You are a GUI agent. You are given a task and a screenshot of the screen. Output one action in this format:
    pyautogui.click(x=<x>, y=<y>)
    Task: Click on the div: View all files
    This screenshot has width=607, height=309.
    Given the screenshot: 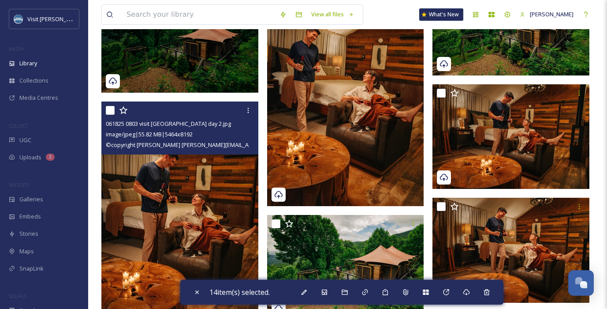 What is the action you would take?
    pyautogui.click(x=332, y=14)
    